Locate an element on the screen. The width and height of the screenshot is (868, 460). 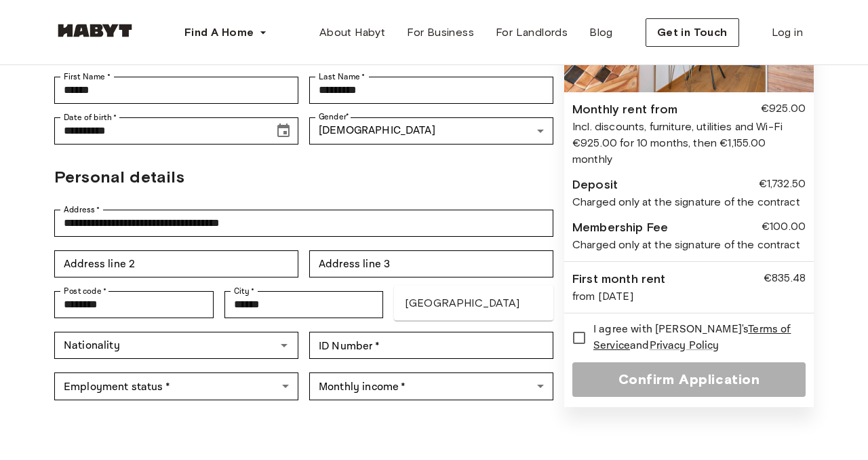
a: Terms of Service is located at coordinates (692, 337).